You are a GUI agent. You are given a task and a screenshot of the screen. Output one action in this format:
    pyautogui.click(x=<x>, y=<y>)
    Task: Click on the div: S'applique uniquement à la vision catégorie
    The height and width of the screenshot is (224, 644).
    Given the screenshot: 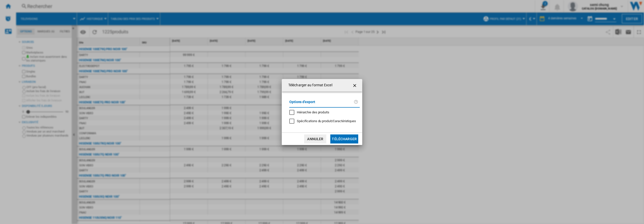 What is the action you would take?
    pyautogui.click(x=326, y=121)
    